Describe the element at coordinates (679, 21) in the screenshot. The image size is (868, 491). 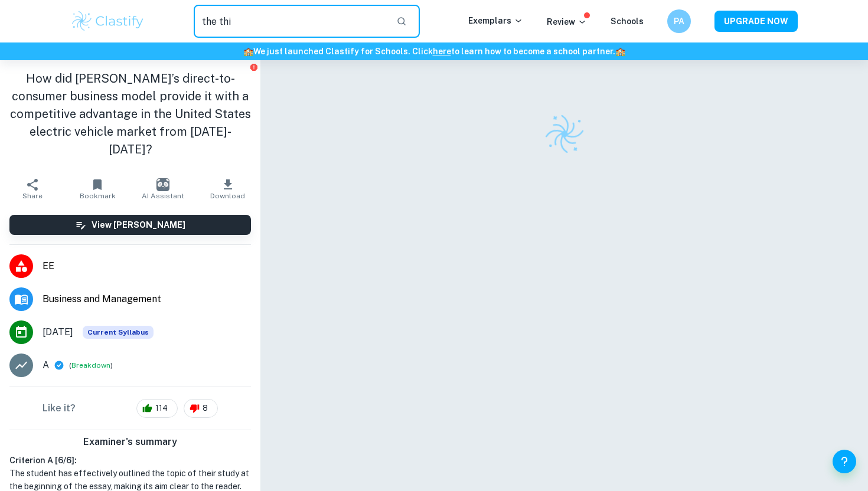
I see `h6: PA` at that location.